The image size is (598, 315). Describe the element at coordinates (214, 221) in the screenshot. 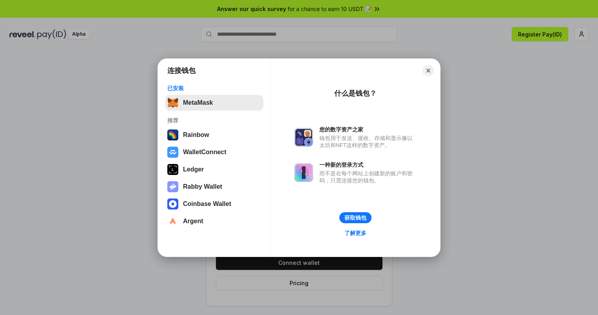

I see `button: Argent` at that location.